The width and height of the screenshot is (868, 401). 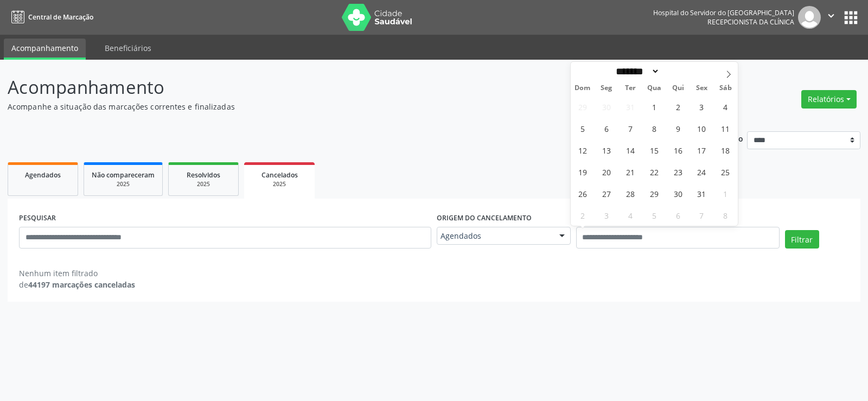 What do you see at coordinates (51, 17) in the screenshot?
I see `a: Central de Marcação` at bounding box center [51, 17].